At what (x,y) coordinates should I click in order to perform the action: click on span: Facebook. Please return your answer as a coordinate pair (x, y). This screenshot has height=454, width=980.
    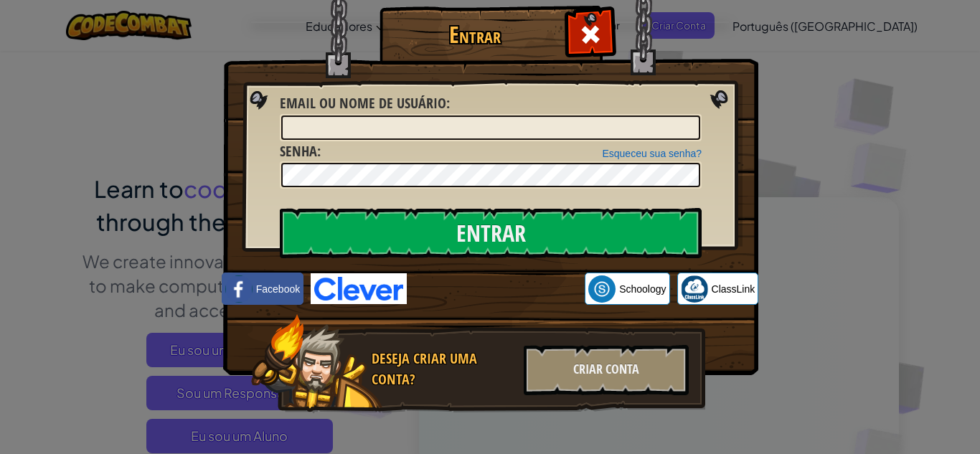
    Looking at the image, I should click on (278, 289).